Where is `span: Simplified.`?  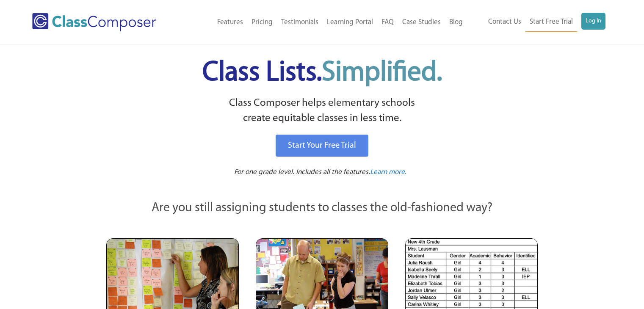
span: Simplified. is located at coordinates (382, 73).